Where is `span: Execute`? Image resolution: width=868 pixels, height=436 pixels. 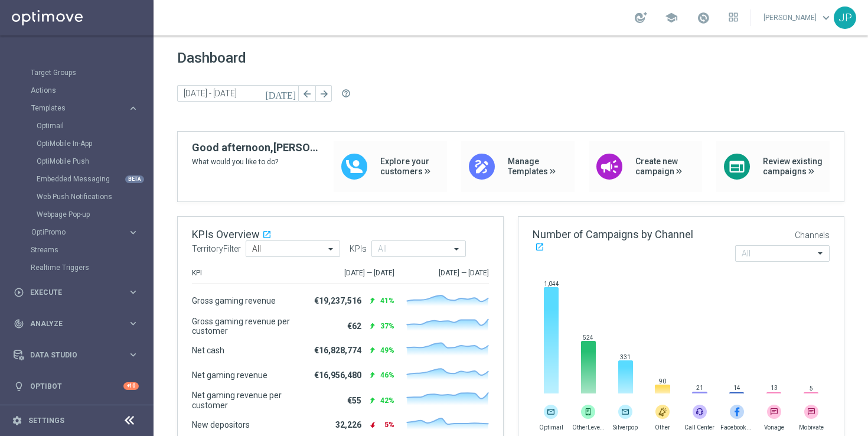 span: Execute is located at coordinates (78, 292).